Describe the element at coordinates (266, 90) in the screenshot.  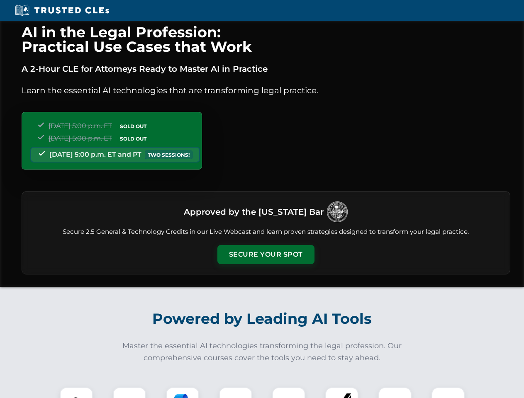
I see `p: Learn the essential AI technologies that are transforming legal practice.` at that location.